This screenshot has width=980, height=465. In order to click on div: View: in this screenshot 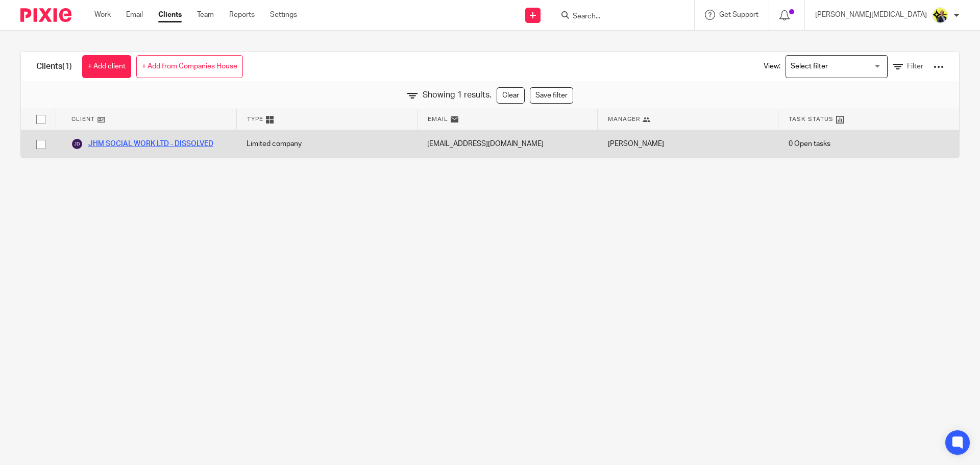, I will do `click(846, 67)`.